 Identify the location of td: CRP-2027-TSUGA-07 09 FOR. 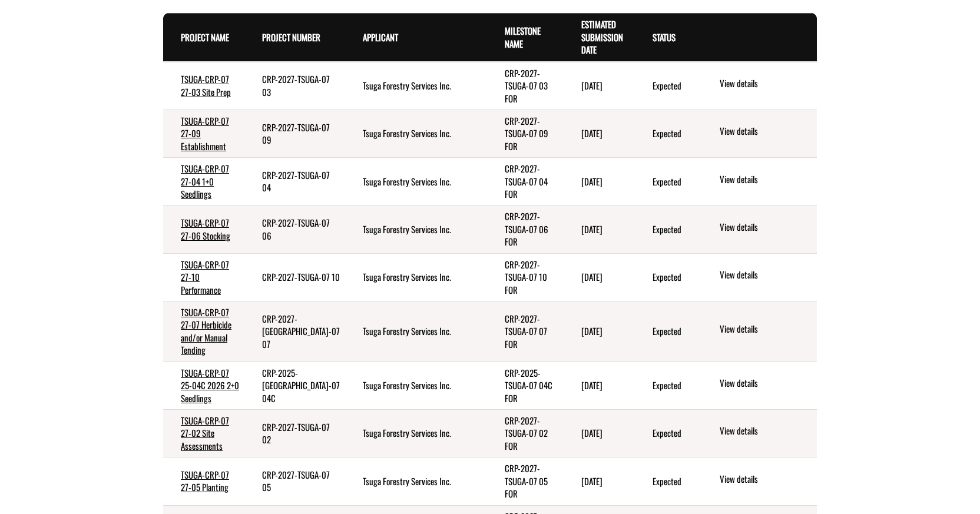
(526, 134).